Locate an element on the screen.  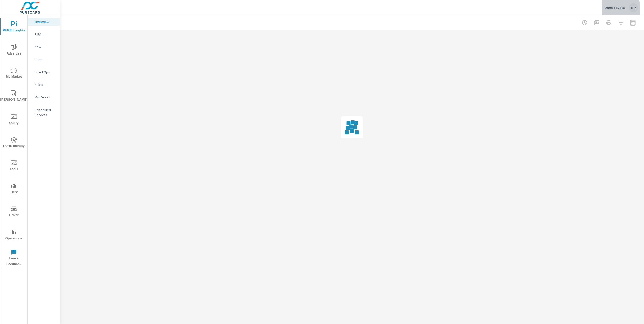
span: Leave Feedback is located at coordinates (14, 258).